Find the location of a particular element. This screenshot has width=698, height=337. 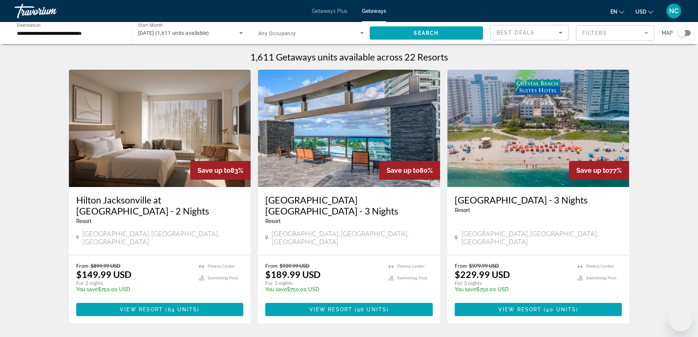

span: Best Deals is located at coordinates (515, 33).